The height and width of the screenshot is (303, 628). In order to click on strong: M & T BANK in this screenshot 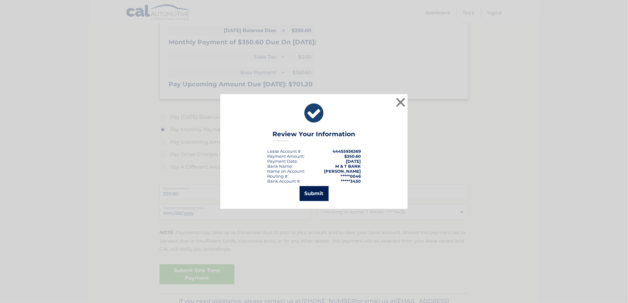, I will do `click(348, 166)`.